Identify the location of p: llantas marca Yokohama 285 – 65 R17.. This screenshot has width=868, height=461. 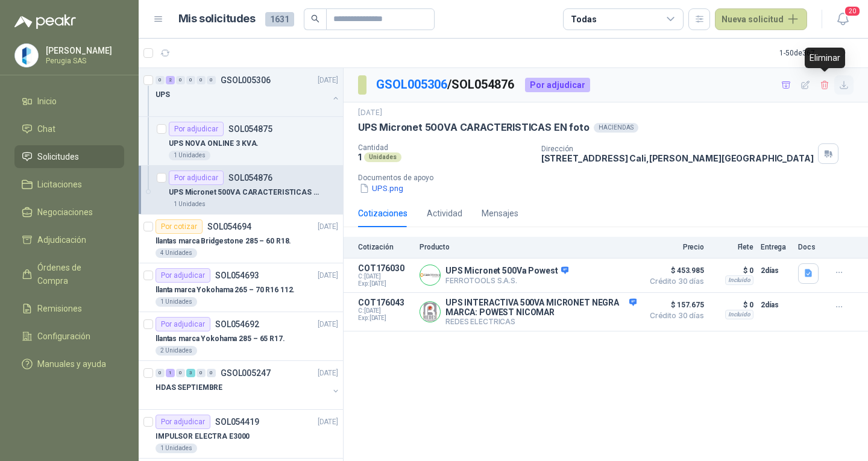
(220, 339).